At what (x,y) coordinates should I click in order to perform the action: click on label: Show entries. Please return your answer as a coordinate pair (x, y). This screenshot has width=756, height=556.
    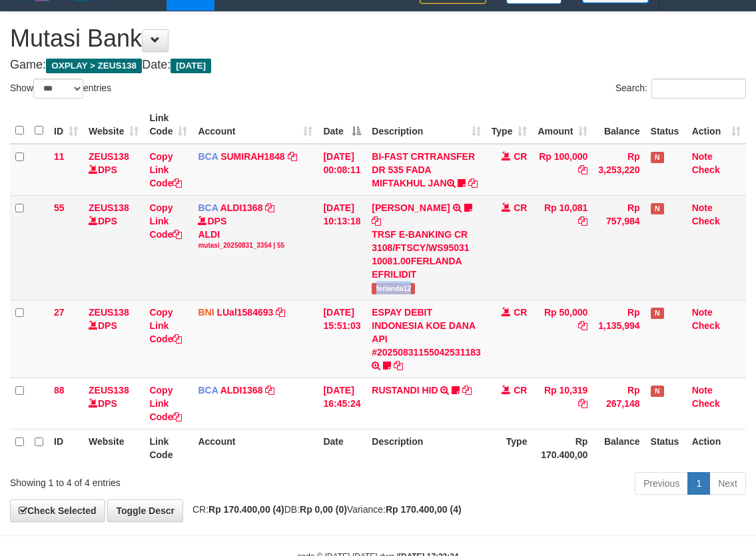
    Looking at the image, I should click on (61, 89).